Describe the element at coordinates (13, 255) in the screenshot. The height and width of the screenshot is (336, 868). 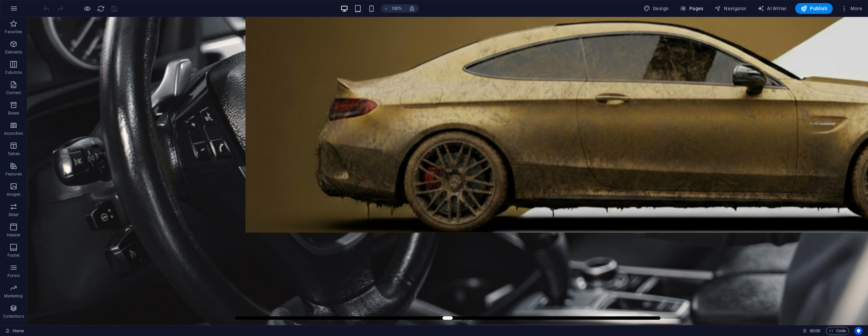
I see `p: Footer` at that location.